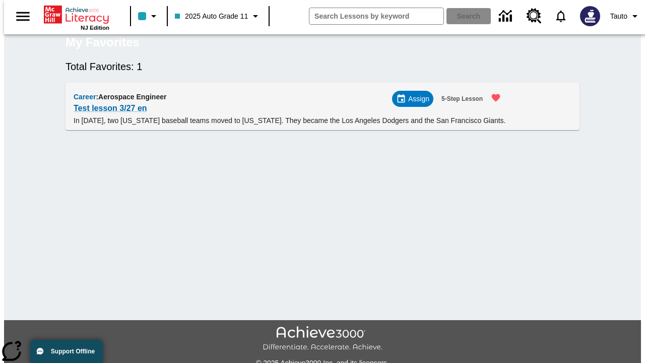  I want to click on span: Support Offline, so click(73, 351).